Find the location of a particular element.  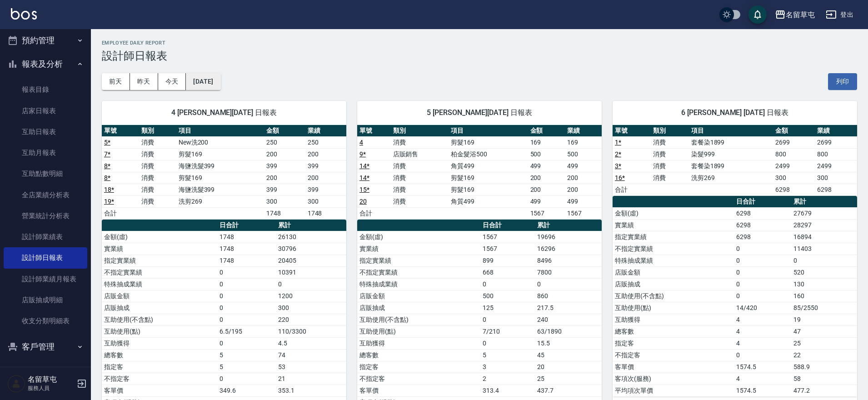

td: 899 is located at coordinates (507, 260).